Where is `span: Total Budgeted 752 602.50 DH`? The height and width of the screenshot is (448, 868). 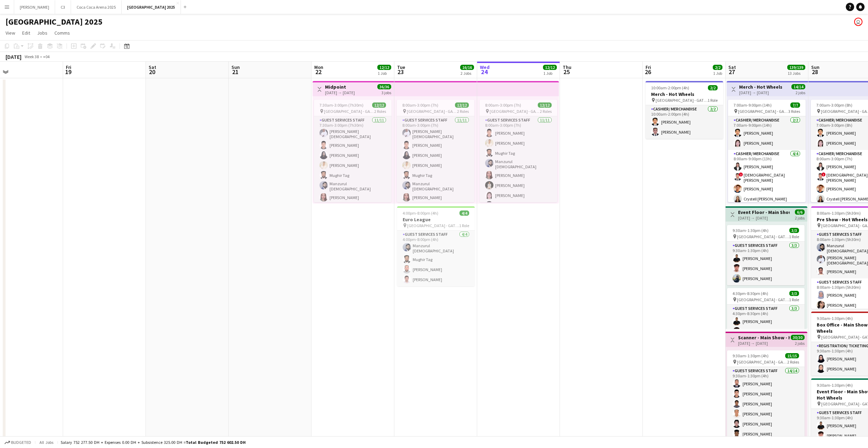
span: Total Budgeted 752 602.50 DH is located at coordinates (215, 442).